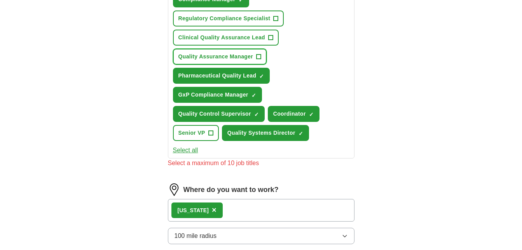  I want to click on button: Clinical Quality Assurance Lead, so click(226, 37).